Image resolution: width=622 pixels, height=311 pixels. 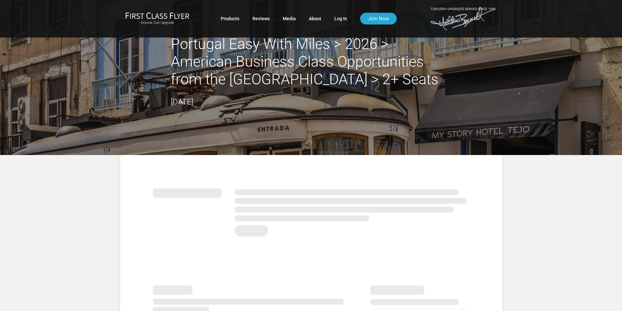 What do you see at coordinates (157, 23) in the screenshot?
I see `small: Anyone Can Upgrade` at bounding box center [157, 23].